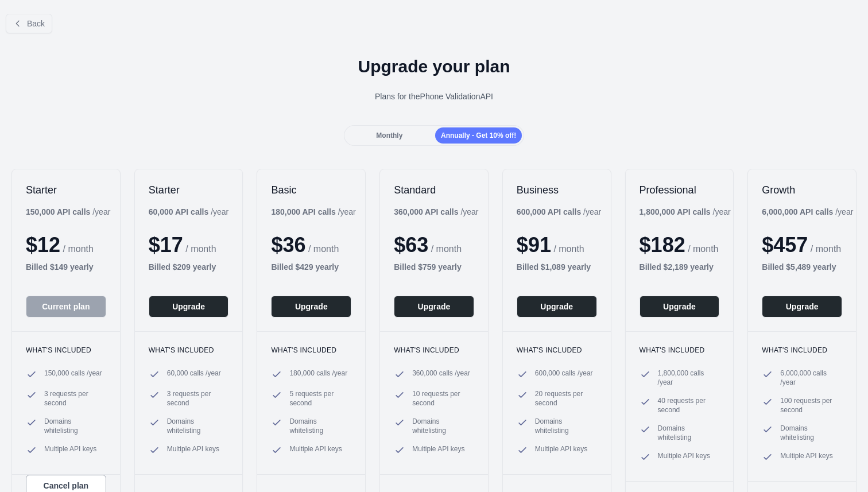 The height and width of the screenshot is (492, 868). Describe the element at coordinates (676, 212) in the screenshot. I see `b: 1,800,000 API calls` at that location.